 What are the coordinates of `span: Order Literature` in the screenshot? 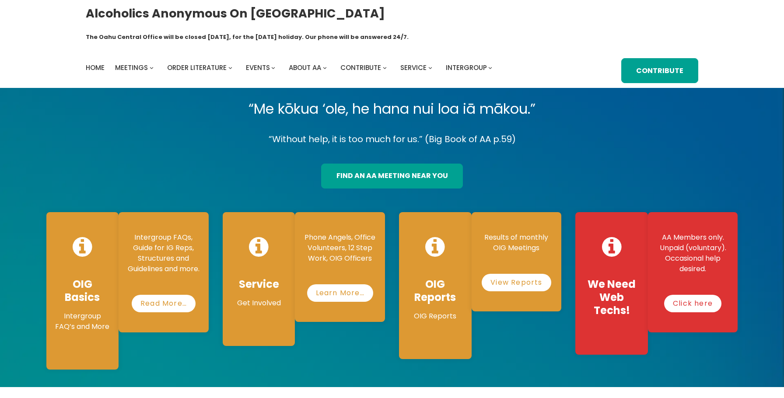 It's located at (197, 67).